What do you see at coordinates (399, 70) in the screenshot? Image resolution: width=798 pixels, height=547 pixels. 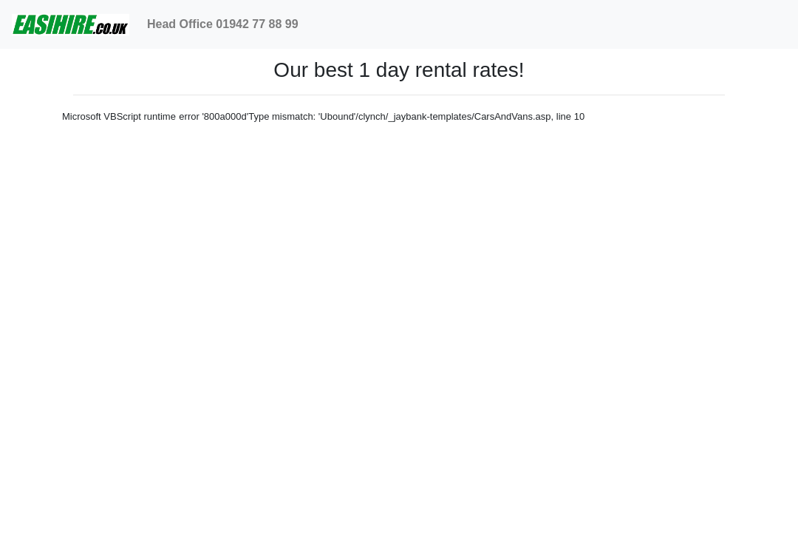 I see `h1: Our best 1 day rental rates!` at bounding box center [399, 70].